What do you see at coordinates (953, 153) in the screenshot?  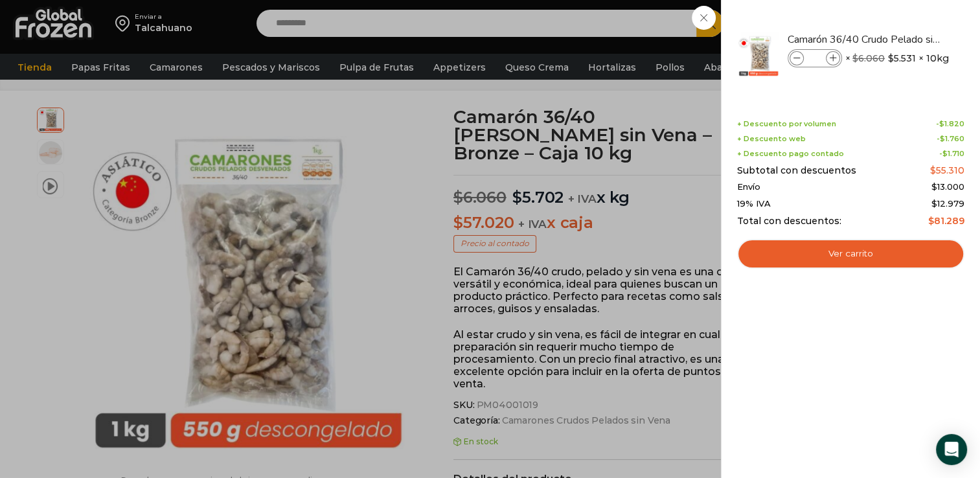 I see `bdi: 1.710` at bounding box center [953, 153].